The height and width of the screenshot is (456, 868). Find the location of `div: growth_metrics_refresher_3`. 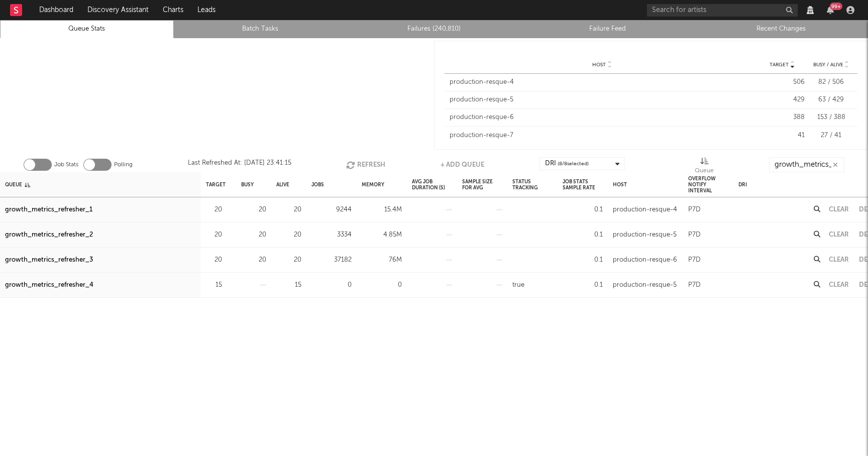

div: growth_metrics_refresher_3 is located at coordinates (49, 260).